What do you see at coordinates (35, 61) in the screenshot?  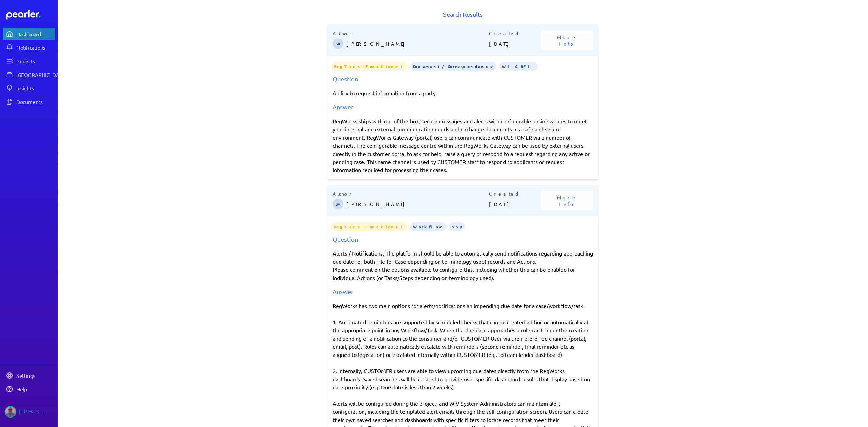 I see `div: Projects` at bounding box center [35, 61].